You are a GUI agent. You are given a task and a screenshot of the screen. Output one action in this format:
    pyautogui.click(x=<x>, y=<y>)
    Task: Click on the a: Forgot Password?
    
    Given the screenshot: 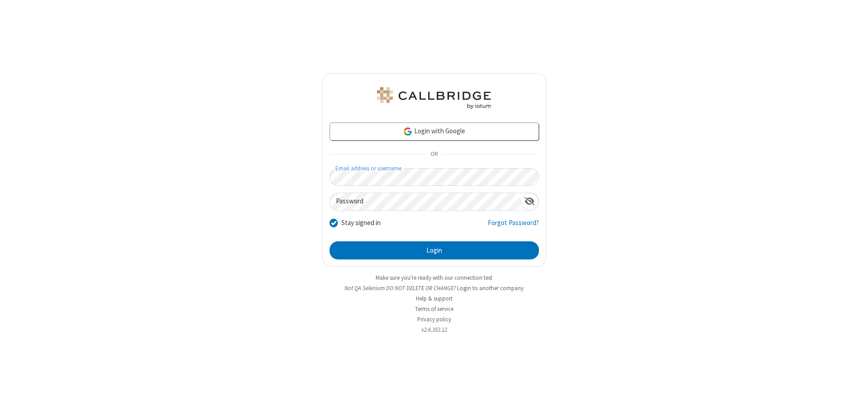 What is the action you would take?
    pyautogui.click(x=513, y=226)
    